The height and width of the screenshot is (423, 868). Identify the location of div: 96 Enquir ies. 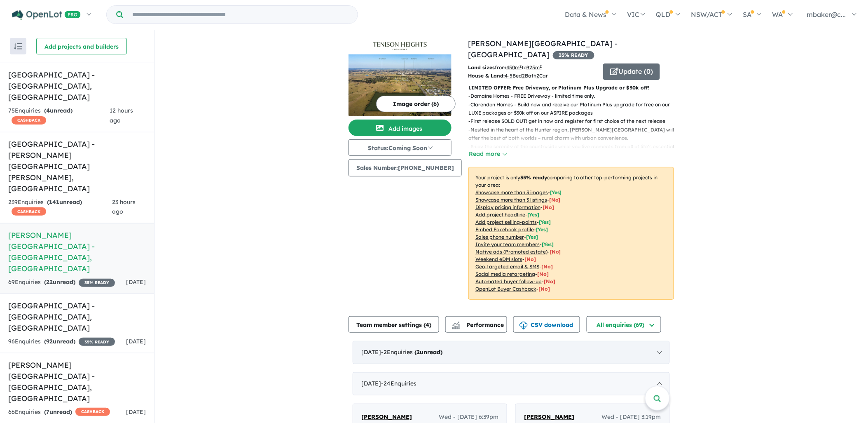
(61, 342).